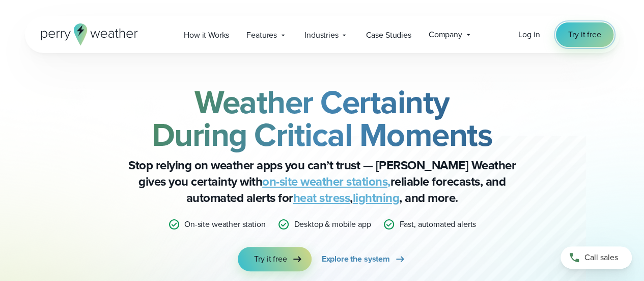 The height and width of the screenshot is (281, 644). Describe the element at coordinates (364, 259) in the screenshot. I see `a: Explore the system` at that location.